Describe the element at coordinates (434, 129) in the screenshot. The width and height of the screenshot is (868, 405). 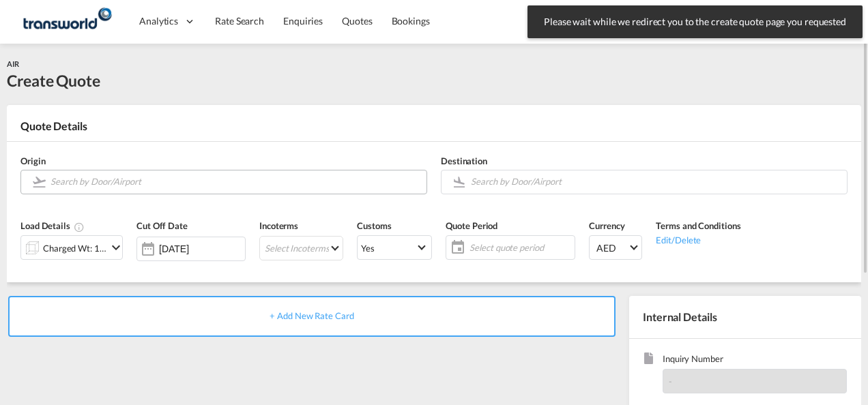
I see `div: Quote Details` at that location.